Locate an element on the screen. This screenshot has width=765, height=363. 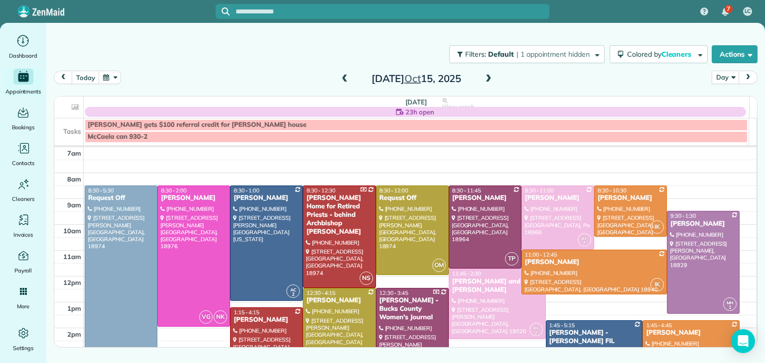
span: Payroll is located at coordinates (23, 271).